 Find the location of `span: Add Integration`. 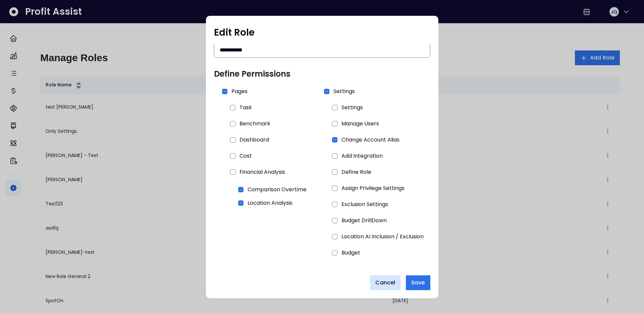

span: Add Integration is located at coordinates (362, 156).